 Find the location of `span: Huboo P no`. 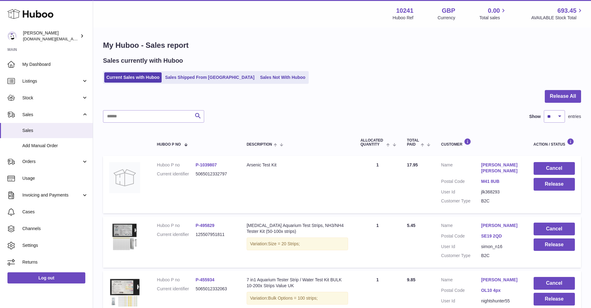

span: Huboo P no is located at coordinates (169, 144).